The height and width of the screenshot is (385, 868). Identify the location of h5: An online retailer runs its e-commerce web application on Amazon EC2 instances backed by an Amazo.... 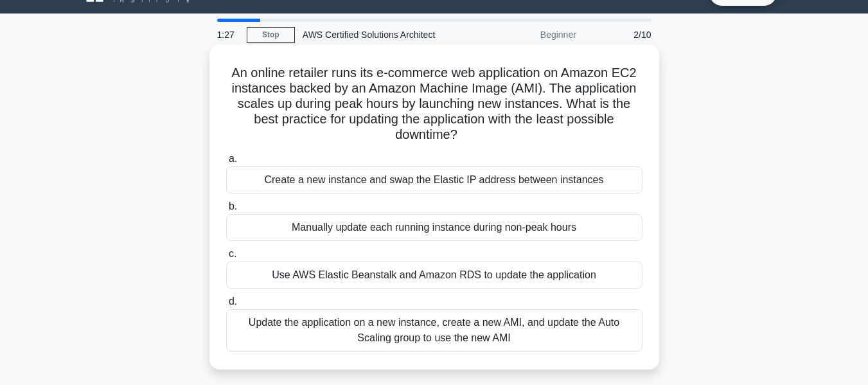
(434, 104).